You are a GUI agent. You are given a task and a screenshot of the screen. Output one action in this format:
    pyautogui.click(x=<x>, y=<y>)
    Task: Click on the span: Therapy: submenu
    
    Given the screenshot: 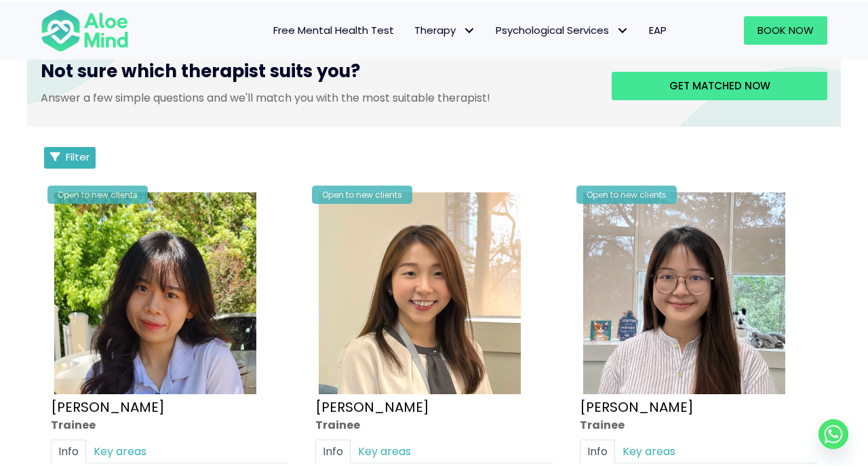 What is the action you would take?
    pyautogui.click(x=469, y=30)
    